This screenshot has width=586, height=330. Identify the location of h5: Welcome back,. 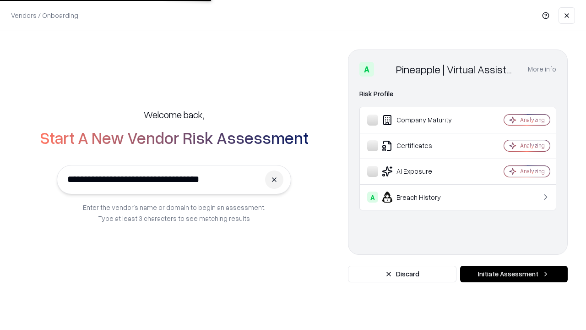
(174, 114).